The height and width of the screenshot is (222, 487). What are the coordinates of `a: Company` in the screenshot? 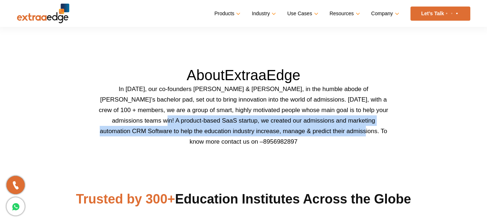 It's located at (384, 13).